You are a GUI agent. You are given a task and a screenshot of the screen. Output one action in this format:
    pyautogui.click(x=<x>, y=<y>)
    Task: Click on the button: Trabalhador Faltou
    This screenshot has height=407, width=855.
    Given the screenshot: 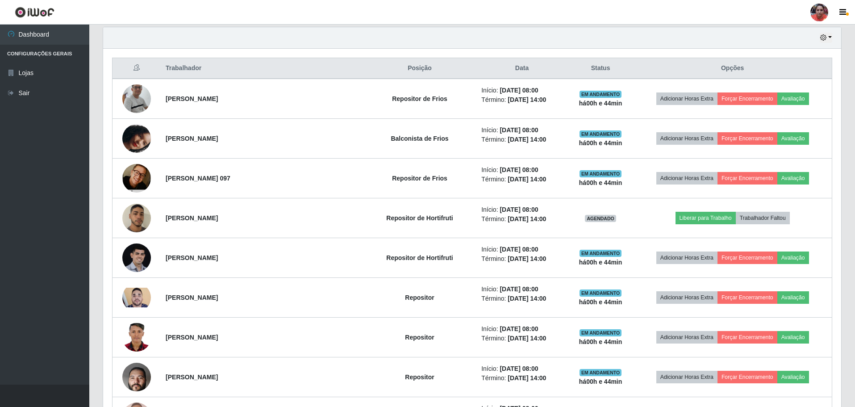 What is the action you would take?
    pyautogui.click(x=763, y=218)
    